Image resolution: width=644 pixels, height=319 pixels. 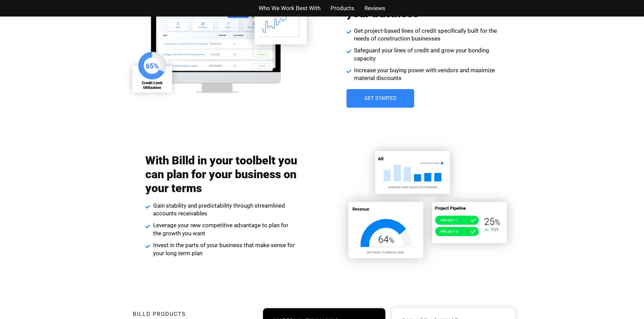 What do you see at coordinates (159, 314) in the screenshot?
I see `h3: Billd Products` at bounding box center [159, 314].